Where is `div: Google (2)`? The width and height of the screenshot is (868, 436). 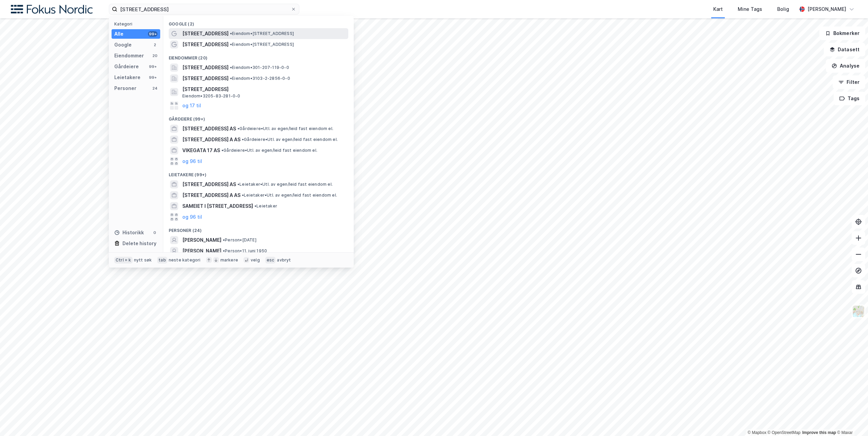
div: Google (2) is located at coordinates (258, 22).